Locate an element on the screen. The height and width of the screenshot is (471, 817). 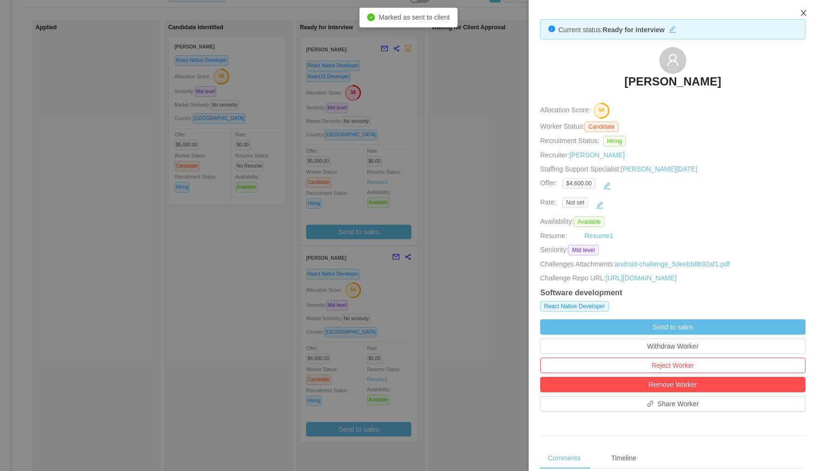
button: Remove Worker is located at coordinates (673, 385).